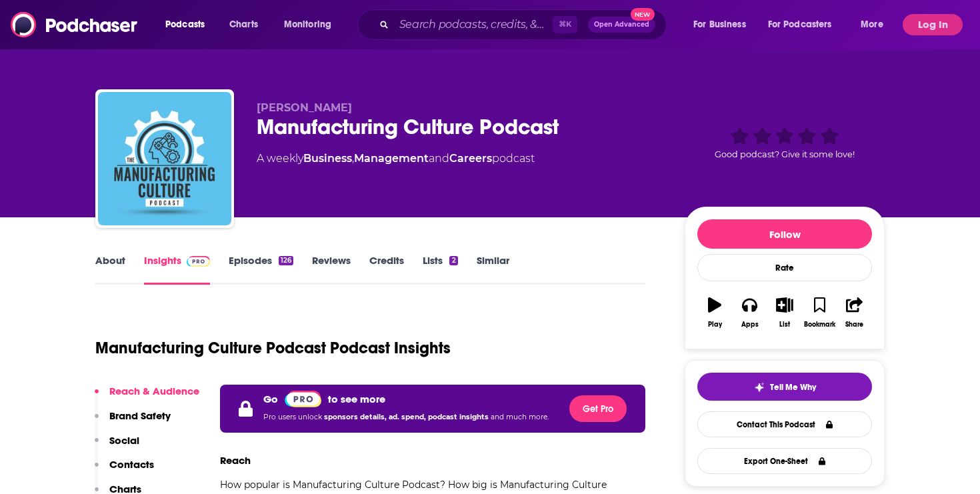 The image size is (980, 494). Describe the element at coordinates (473, 25) in the screenshot. I see `input: Search podcasts, credits, & more...` at that location.